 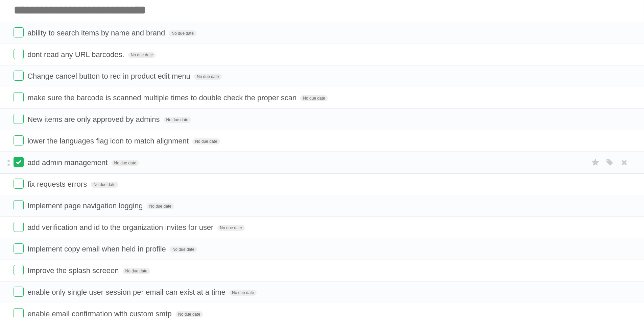 I want to click on span: ability to search items by name and brand, so click(x=97, y=33).